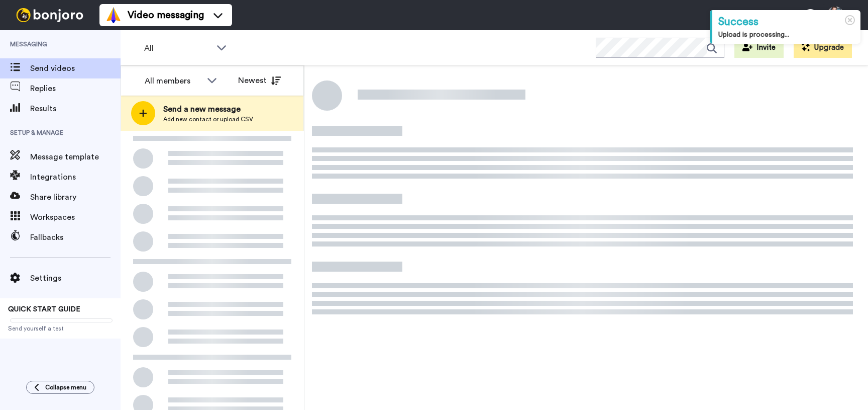 This screenshot has height=410, width=868. I want to click on img: bj-logo-header-white.svg, so click(49, 15).